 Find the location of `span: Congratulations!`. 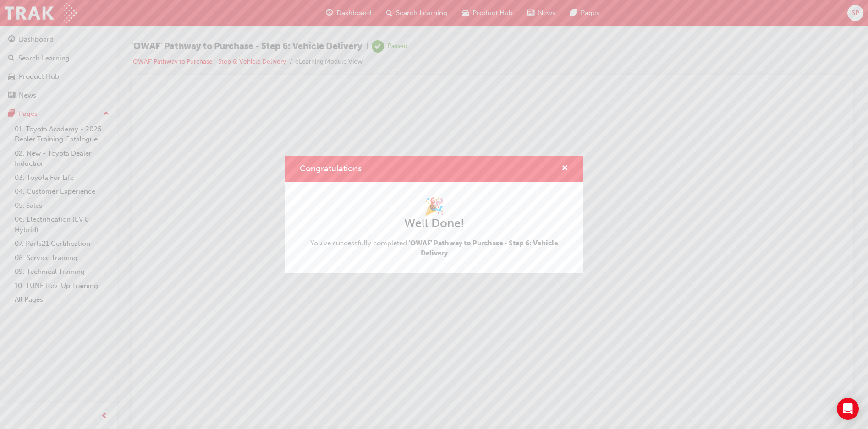

span: Congratulations! is located at coordinates (332, 168).